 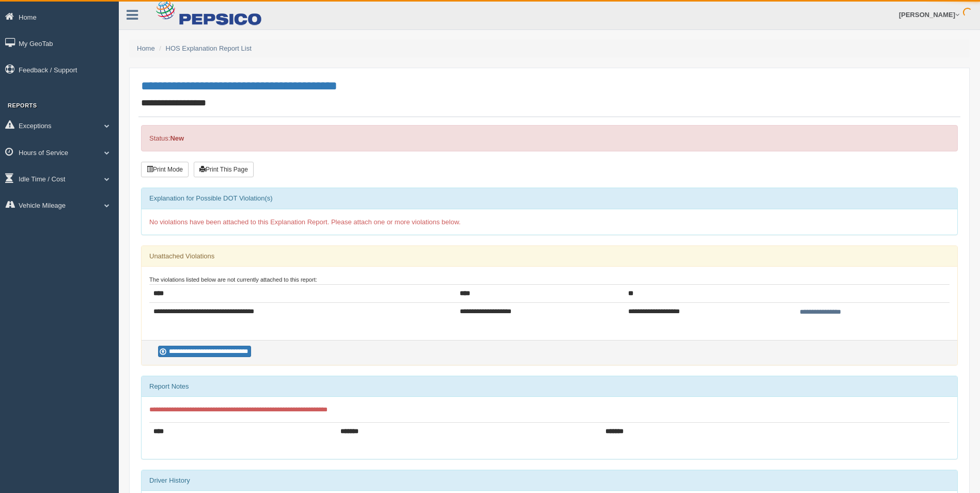 What do you see at coordinates (145, 48) in the screenshot?
I see `a: Home` at bounding box center [145, 48].